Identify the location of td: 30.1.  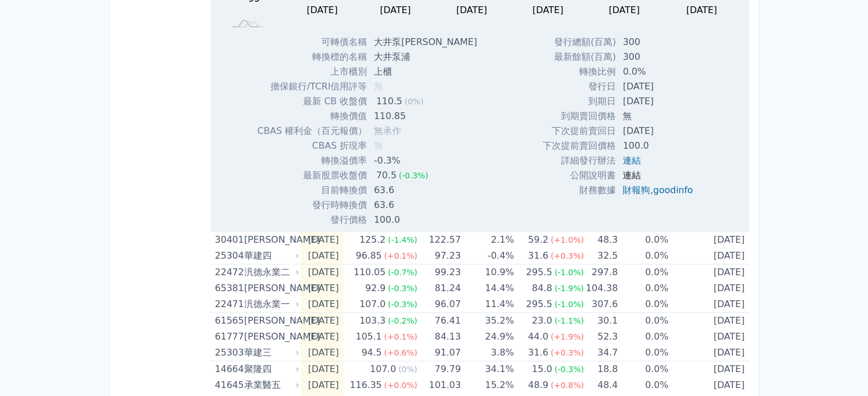
(600, 321).